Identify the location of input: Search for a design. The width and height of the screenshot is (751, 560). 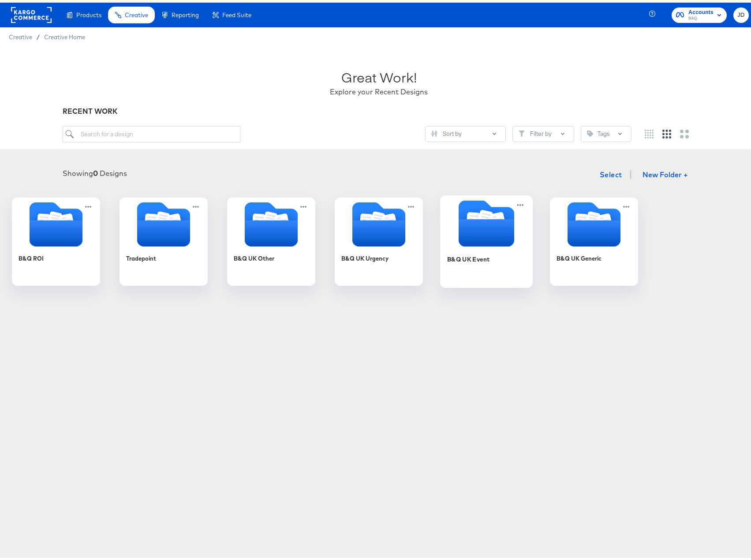
(152, 132).